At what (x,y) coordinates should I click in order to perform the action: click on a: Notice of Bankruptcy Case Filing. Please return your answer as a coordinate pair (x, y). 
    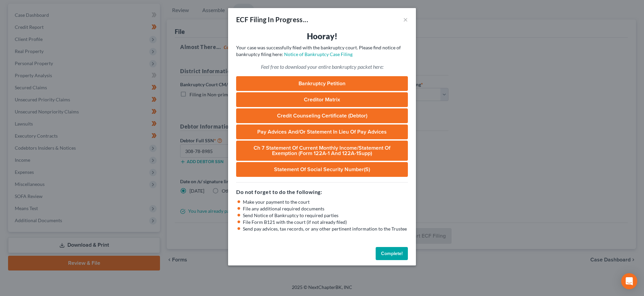
    Looking at the image, I should click on (318, 54).